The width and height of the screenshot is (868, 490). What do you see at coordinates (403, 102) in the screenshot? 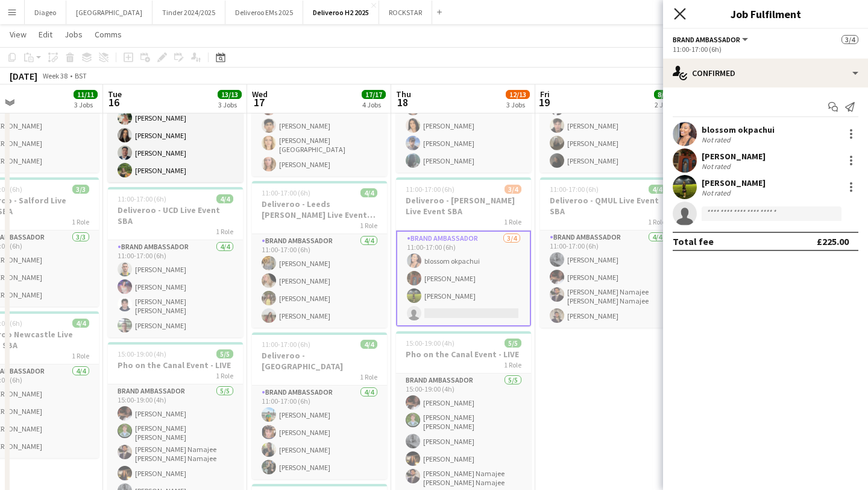
I see `span: 18` at bounding box center [403, 102].